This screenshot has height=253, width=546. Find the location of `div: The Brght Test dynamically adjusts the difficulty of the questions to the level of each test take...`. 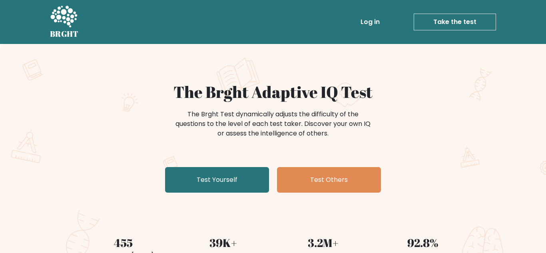

div: The Brght Test dynamically adjusts the difficulty of the questions to the level of each test take... is located at coordinates (273, 124).